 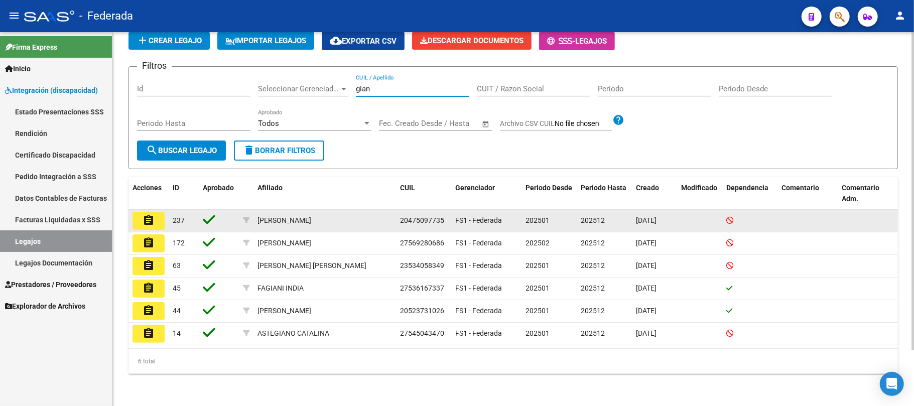 I want to click on span: Buscar Legajo, so click(x=181, y=151).